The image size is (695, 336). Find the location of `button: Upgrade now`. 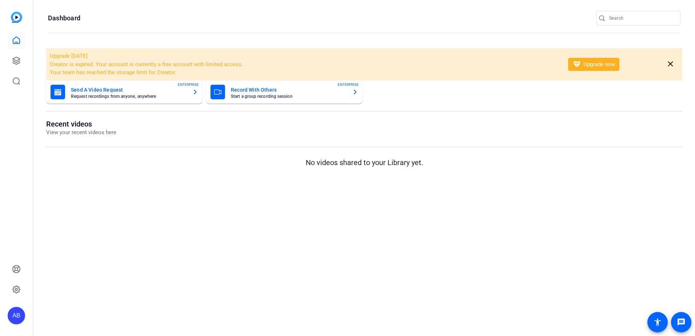

button: Upgrade now is located at coordinates (594, 64).